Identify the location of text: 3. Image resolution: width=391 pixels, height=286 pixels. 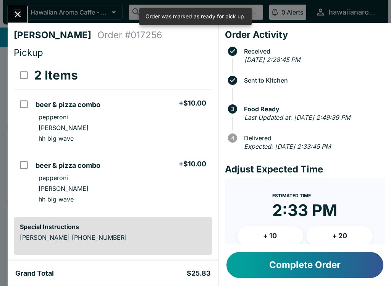
(233, 109).